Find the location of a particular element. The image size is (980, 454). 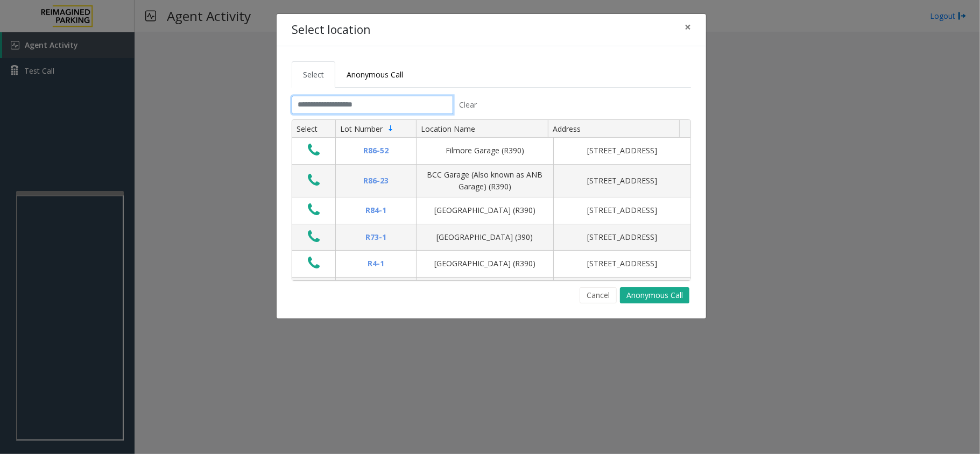

span: Anonymous Call is located at coordinates (374, 74).